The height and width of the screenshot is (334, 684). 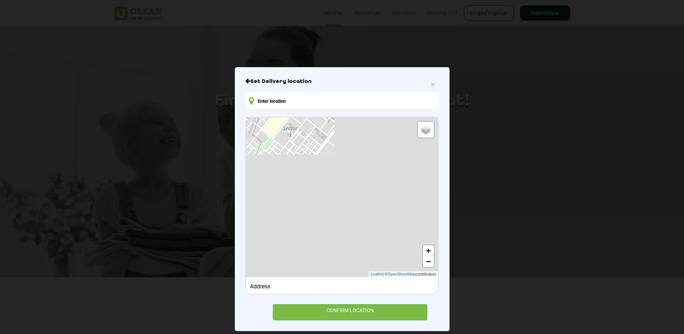 What do you see at coordinates (342, 100) in the screenshot?
I see `input: Enter location` at bounding box center [342, 100].